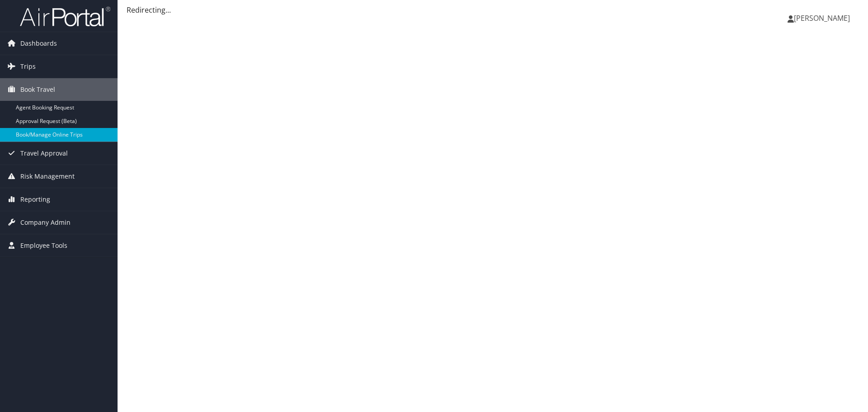 The image size is (868, 412). What do you see at coordinates (493, 10) in the screenshot?
I see `div: Redirecting...` at bounding box center [493, 10].